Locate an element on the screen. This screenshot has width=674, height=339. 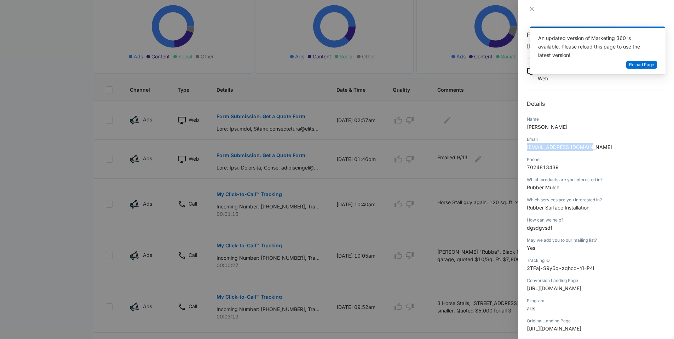
span: 7024813439 is located at coordinates (542, 167).